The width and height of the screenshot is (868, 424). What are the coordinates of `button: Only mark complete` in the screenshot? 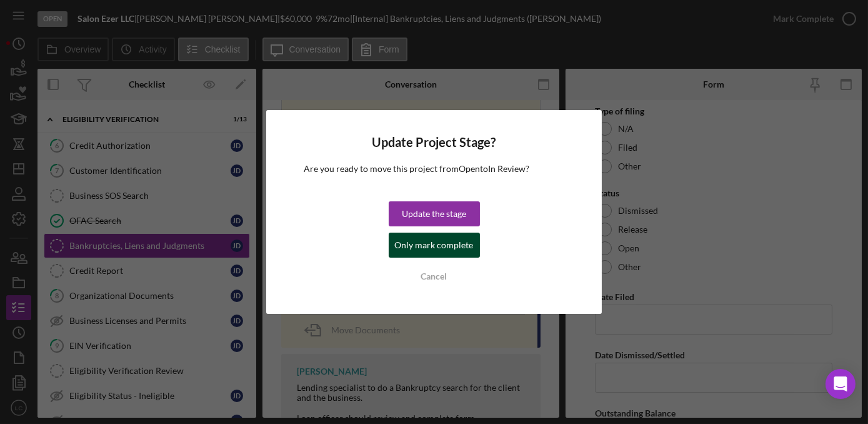 It's located at (435, 245).